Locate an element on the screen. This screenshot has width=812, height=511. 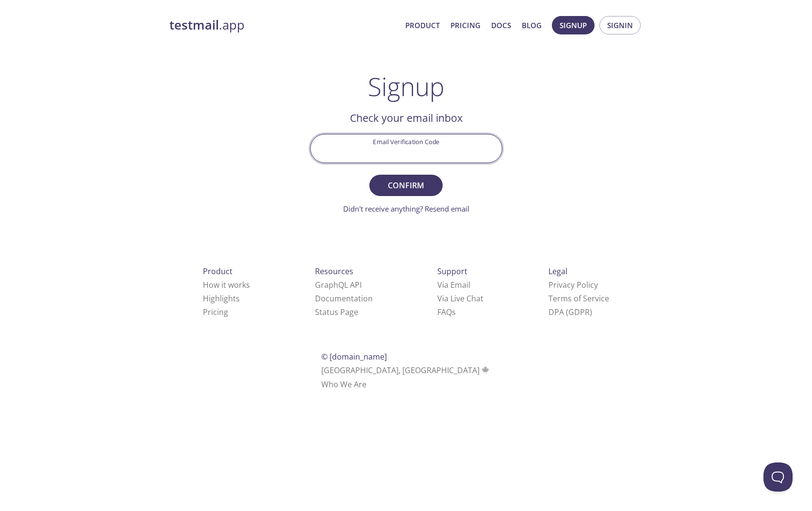
a: Via Live Chat is located at coordinates (460, 299).